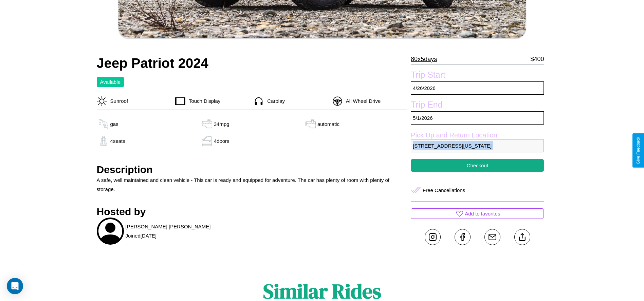 This screenshot has height=301, width=644. I want to click on p: automatic, so click(328, 124).